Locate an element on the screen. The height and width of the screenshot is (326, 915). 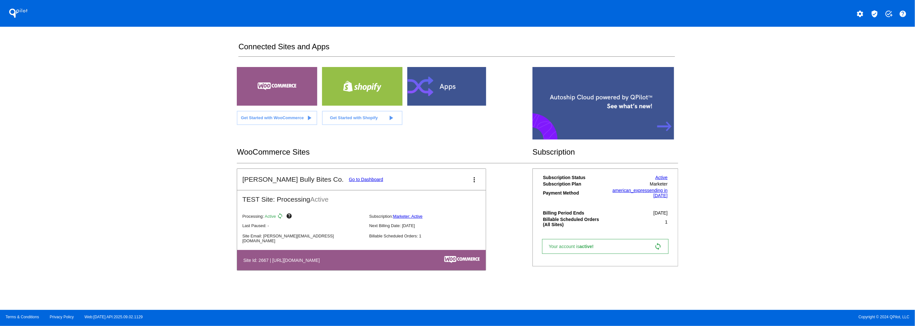
h2: Subscription is located at coordinates (605, 152).